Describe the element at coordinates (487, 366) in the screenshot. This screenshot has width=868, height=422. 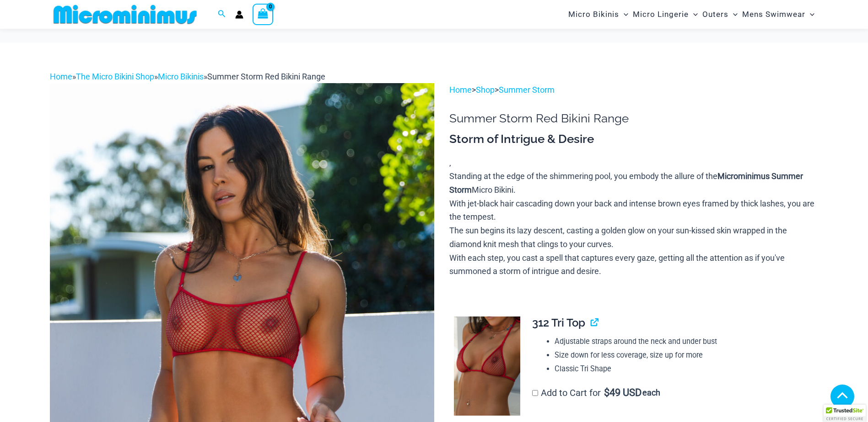
I see `a: Summer Storm Red 312 Tri Top` at that location.